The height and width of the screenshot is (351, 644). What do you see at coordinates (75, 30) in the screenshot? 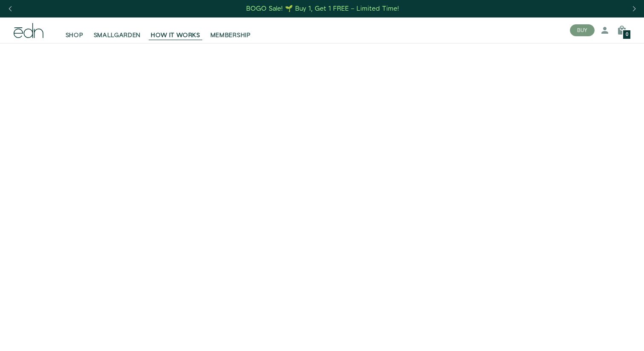
I see `a: SHOP` at bounding box center [75, 30].